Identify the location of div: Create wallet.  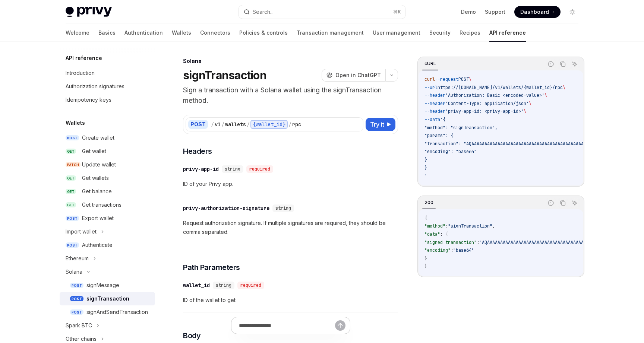
(98, 138).